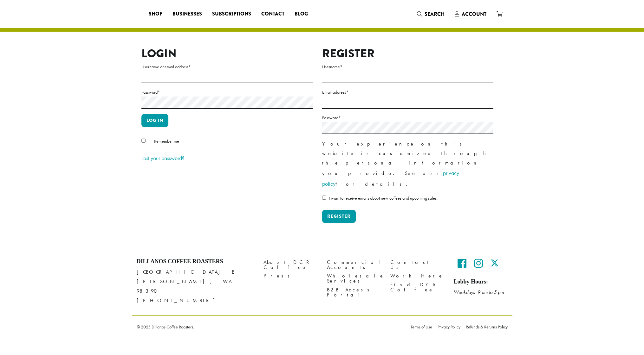 Image resolution: width=644 pixels, height=355 pixels. Describe the element at coordinates (187, 14) in the screenshot. I see `span: Businesses` at that location.